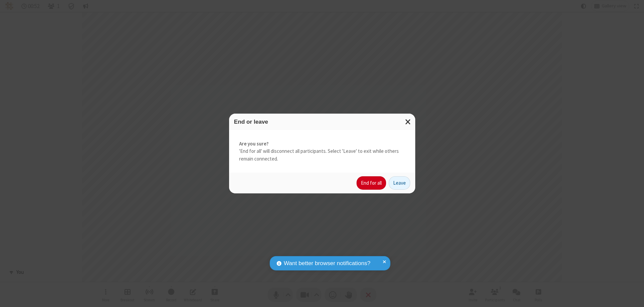 The width and height of the screenshot is (644, 307). Describe the element at coordinates (371, 183) in the screenshot. I see `button: End for all` at that location.